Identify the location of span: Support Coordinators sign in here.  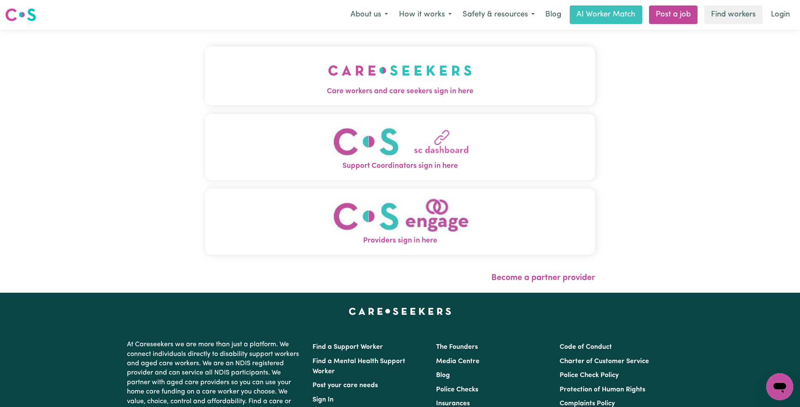
(400, 166).